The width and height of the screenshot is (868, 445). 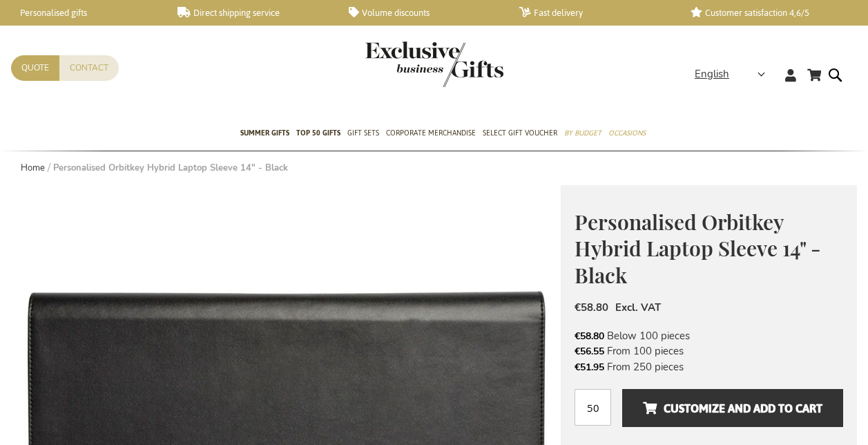 What do you see at coordinates (583, 132) in the screenshot?
I see `span: By Budget` at bounding box center [583, 132].